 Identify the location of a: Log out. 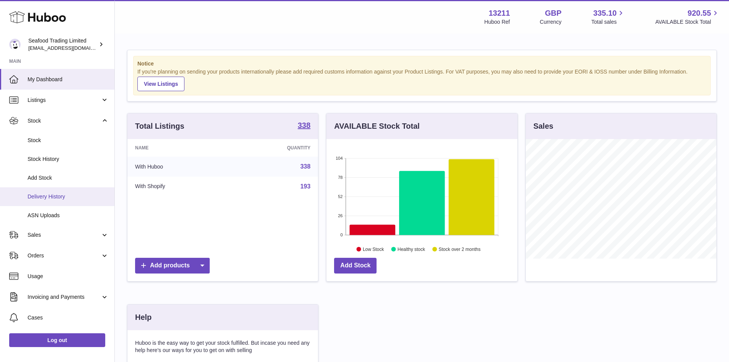
(57, 340).